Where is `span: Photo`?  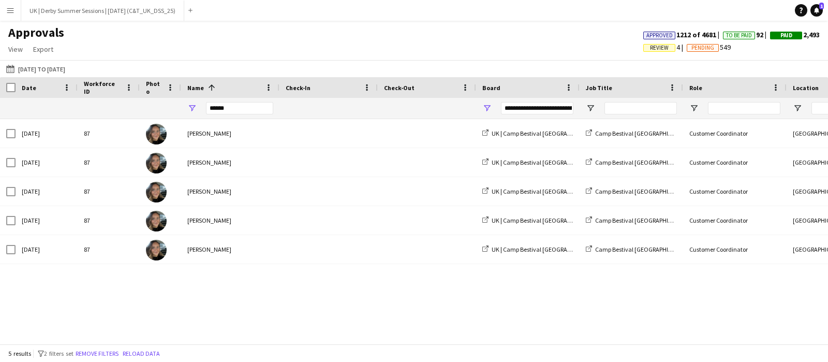
span: Photo is located at coordinates (154, 87).